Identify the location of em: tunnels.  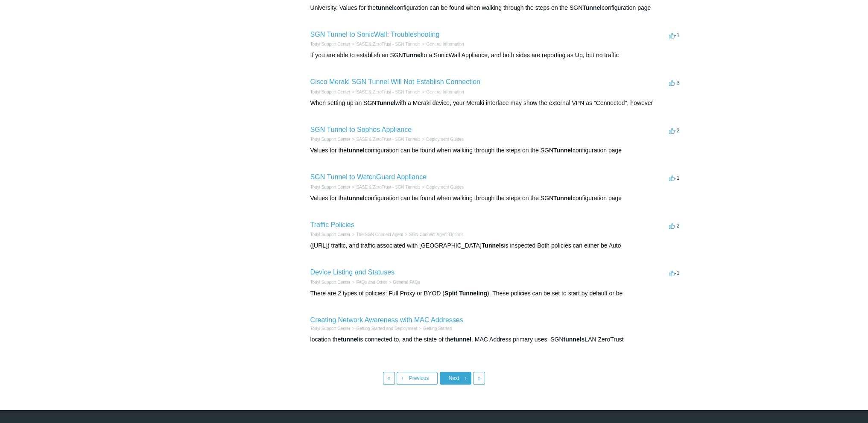
(574, 340).